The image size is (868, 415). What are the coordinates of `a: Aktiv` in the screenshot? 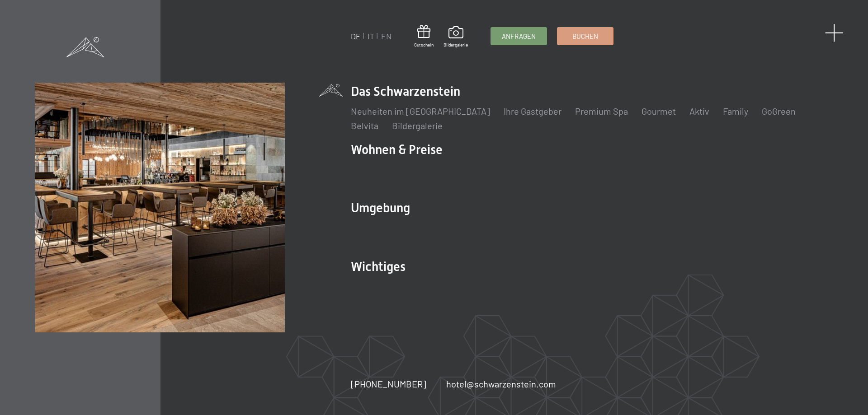 It's located at (699, 111).